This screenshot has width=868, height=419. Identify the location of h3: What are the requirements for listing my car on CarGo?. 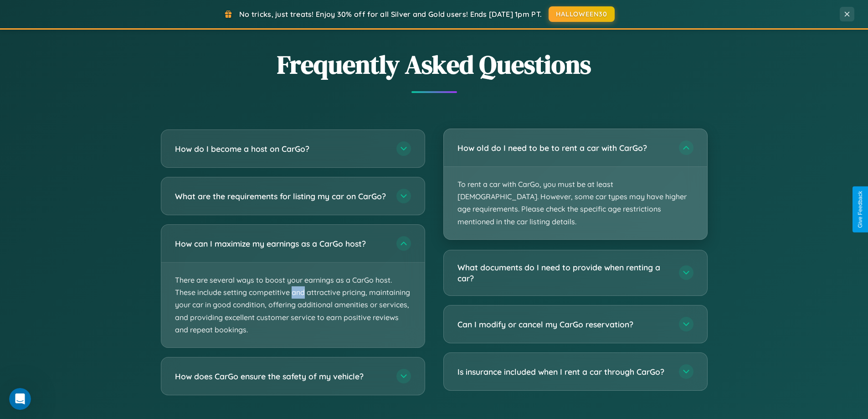
(281, 196).